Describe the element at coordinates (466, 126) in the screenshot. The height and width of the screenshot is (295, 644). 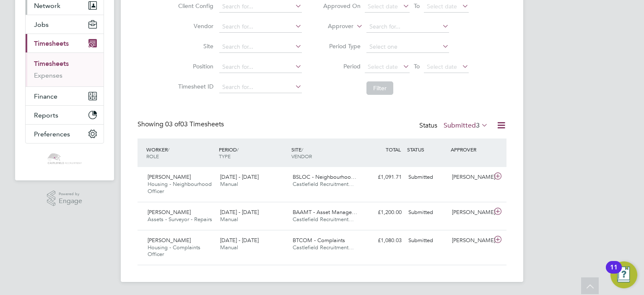
I see `label: Submitted` at that location.